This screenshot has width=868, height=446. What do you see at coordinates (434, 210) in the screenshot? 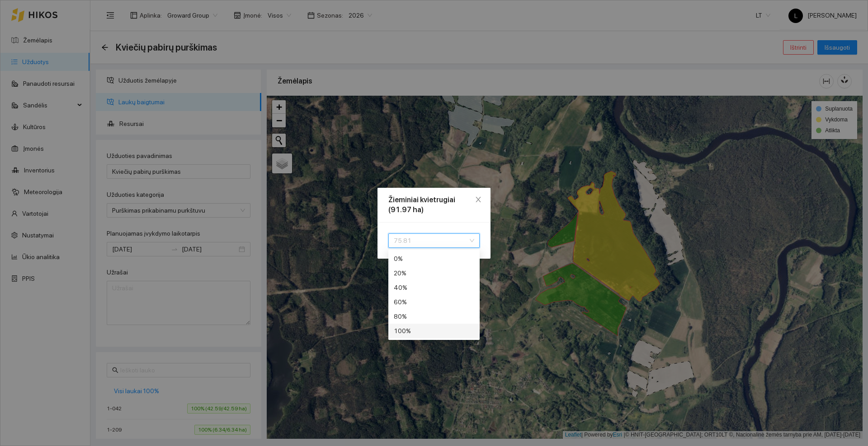
I see `div: (91.97 ha)` at bounding box center [434, 210].